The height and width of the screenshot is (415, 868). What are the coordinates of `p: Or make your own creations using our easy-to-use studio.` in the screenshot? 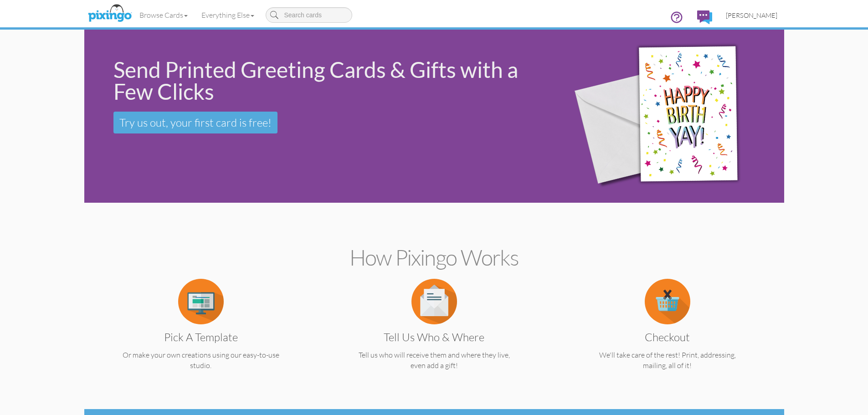 It's located at (201, 360).